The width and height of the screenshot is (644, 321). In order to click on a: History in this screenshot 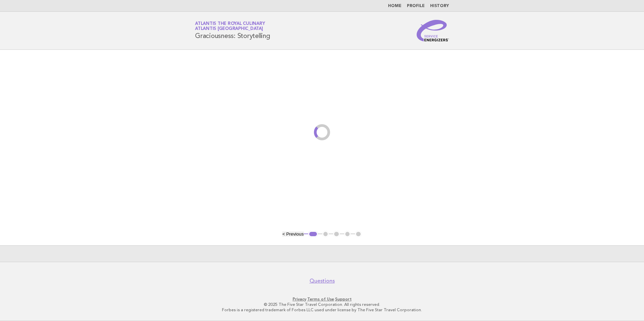, I will do `click(440, 6)`.